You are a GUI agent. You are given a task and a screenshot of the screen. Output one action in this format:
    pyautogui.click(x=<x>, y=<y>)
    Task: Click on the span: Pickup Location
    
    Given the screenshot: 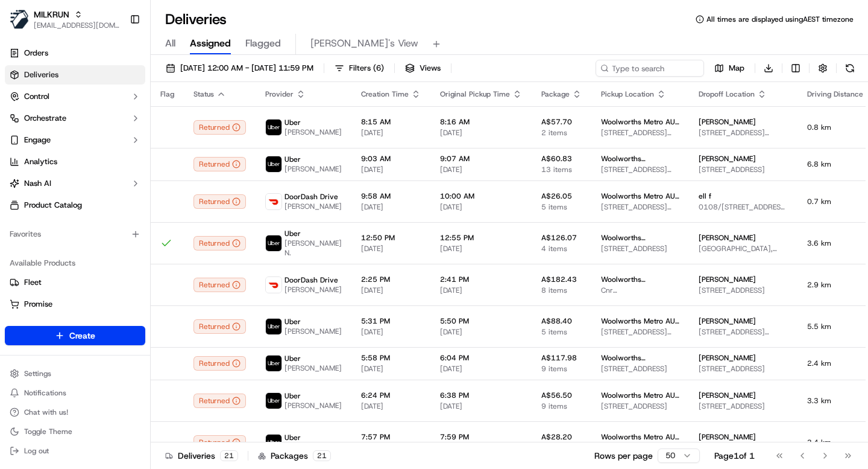 What is the action you would take?
    pyautogui.click(x=628, y=94)
    